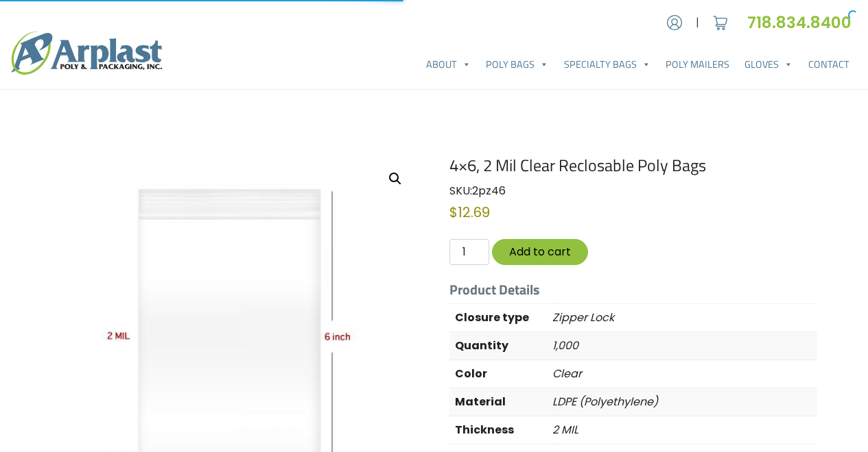 Image resolution: width=868 pixels, height=452 pixels. What do you see at coordinates (768, 65) in the screenshot?
I see `a: Gloves` at bounding box center [768, 65].